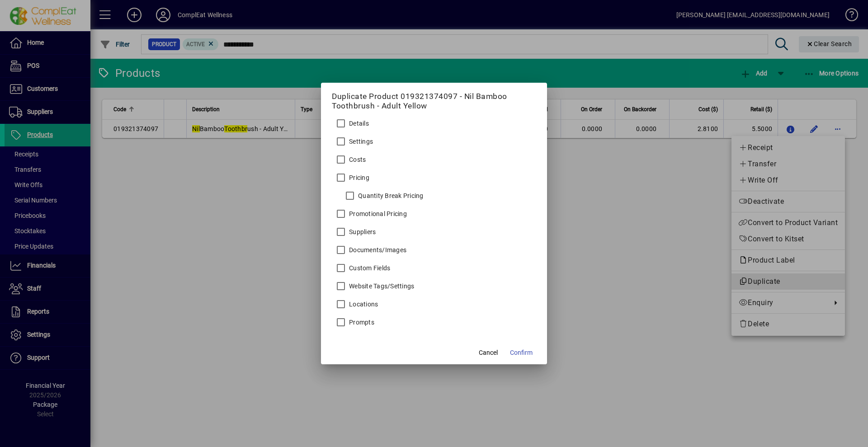  What do you see at coordinates (361, 232) in the screenshot?
I see `label: Suppliers` at bounding box center [361, 232].